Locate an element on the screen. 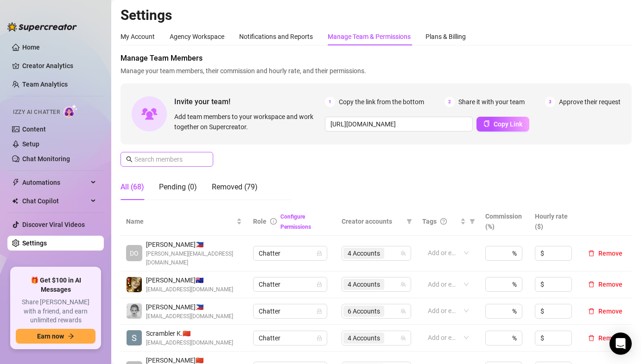 Image resolution: width=641 pixels, height=364 pixels. div: Notifications and Reports is located at coordinates (276, 37).